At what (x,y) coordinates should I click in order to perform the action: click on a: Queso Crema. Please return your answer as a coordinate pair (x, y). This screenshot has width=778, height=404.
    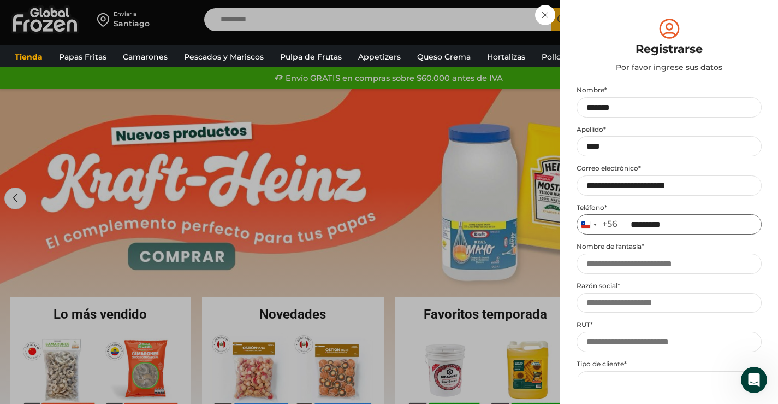
    Looking at the image, I should click on (444, 57).